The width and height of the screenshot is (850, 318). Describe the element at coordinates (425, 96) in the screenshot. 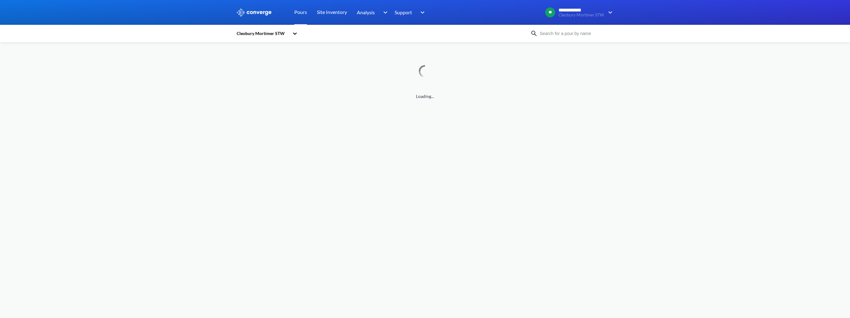

I see `span: Loading...` at that location.